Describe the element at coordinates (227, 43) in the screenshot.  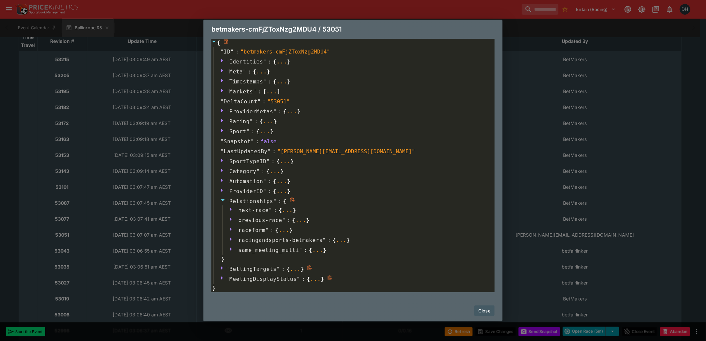
I see `span: Copy to clipboard` at that location.